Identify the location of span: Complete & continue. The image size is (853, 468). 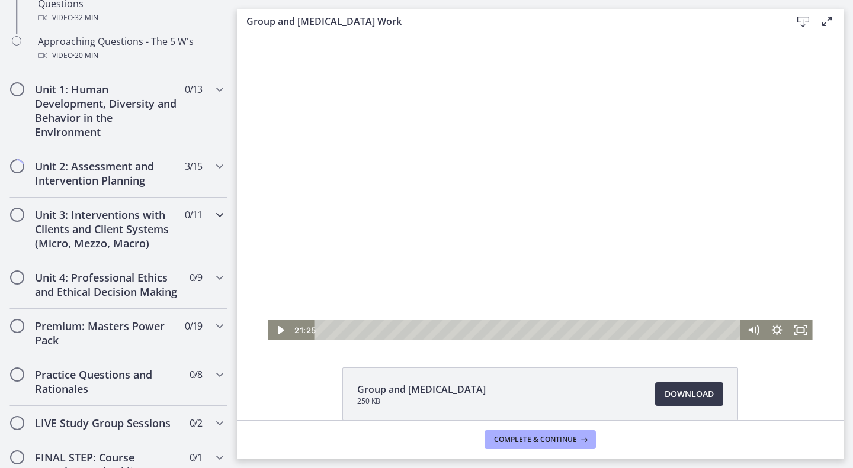
(535, 440).